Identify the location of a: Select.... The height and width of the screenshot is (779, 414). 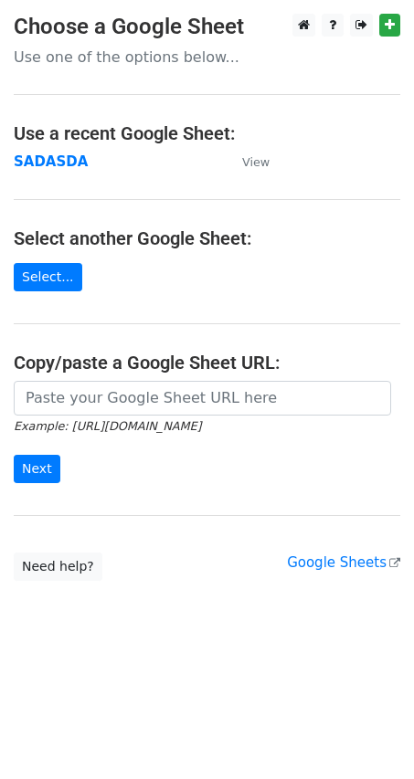
(47, 277).